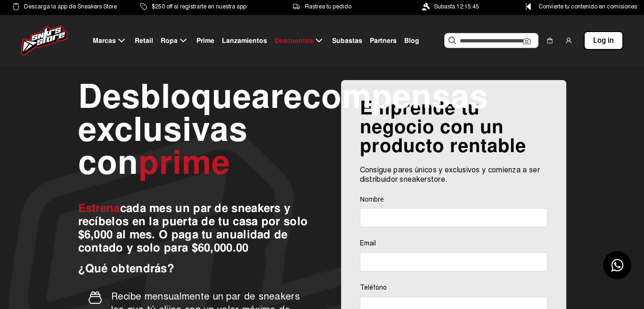 The image size is (644, 309). I want to click on img: Buscar, so click(453, 41).